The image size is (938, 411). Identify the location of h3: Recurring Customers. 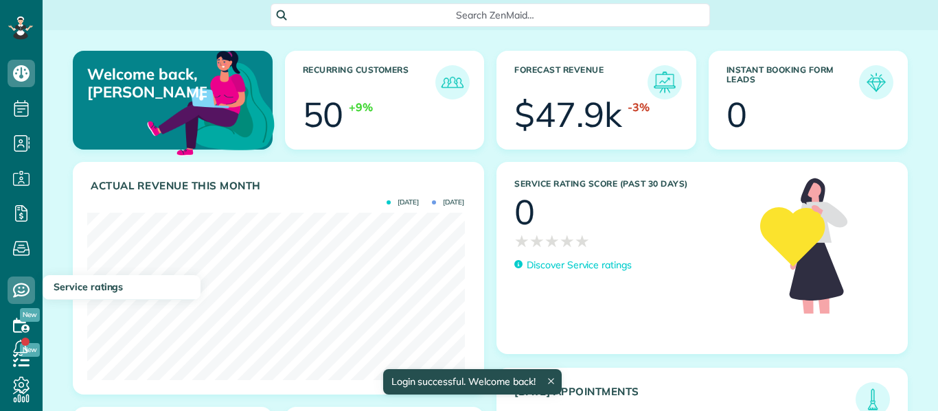
(369, 82).